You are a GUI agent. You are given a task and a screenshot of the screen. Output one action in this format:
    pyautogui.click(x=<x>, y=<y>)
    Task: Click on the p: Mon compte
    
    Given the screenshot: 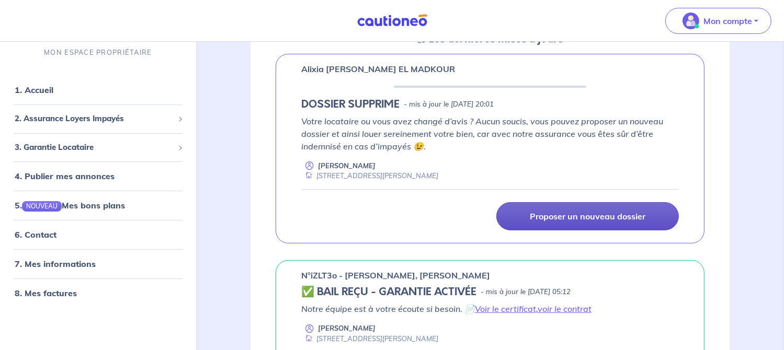 What is the action you would take?
    pyautogui.click(x=728, y=21)
    